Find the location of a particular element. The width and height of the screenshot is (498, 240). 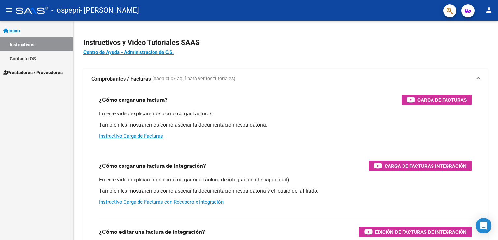

span: (haga click aquí para ver los tutoriales) is located at coordinates (194, 79).